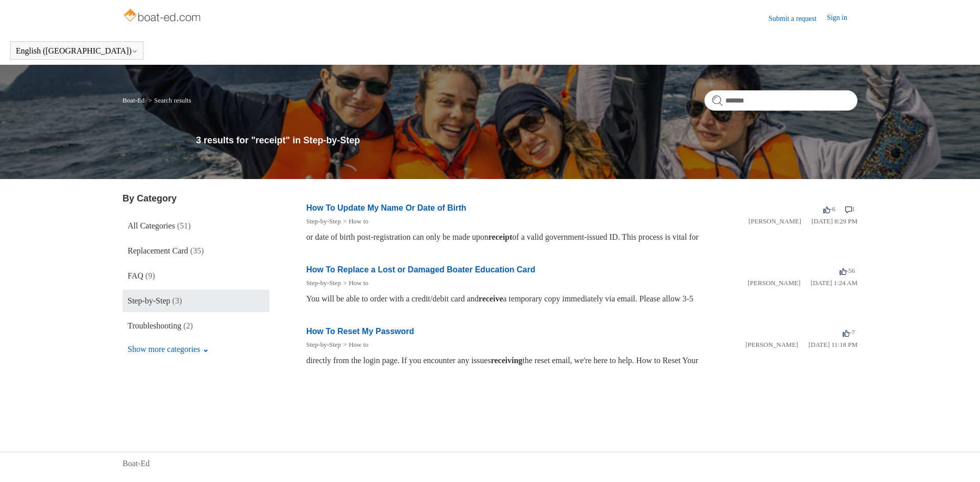 The image size is (980, 482). Describe the element at coordinates (842, 18) in the screenshot. I see `a: Sign in` at that location.